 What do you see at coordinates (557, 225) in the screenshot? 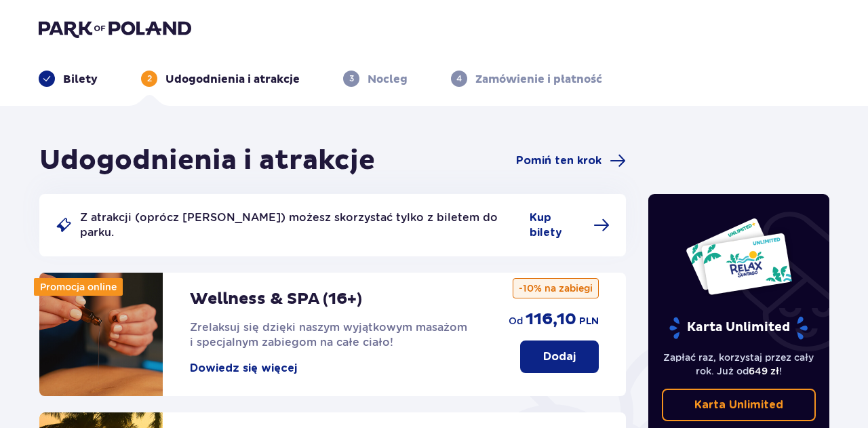
I see `span: Kup bilety` at bounding box center [557, 225].